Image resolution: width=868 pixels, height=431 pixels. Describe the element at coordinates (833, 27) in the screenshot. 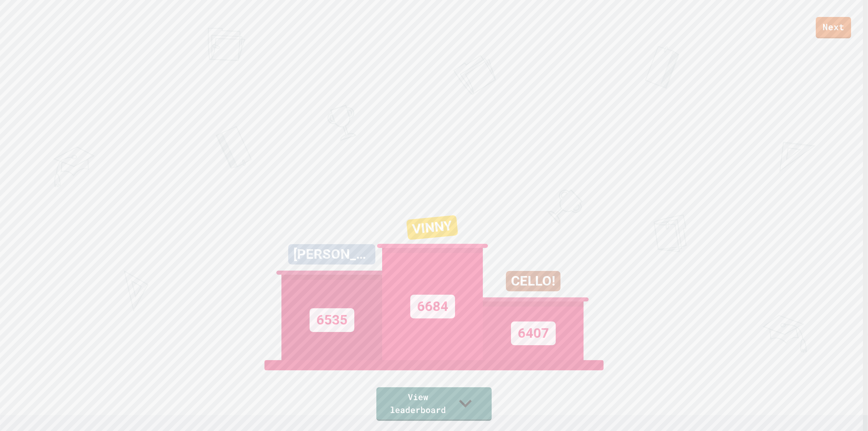

I see `a: Next` at that location.